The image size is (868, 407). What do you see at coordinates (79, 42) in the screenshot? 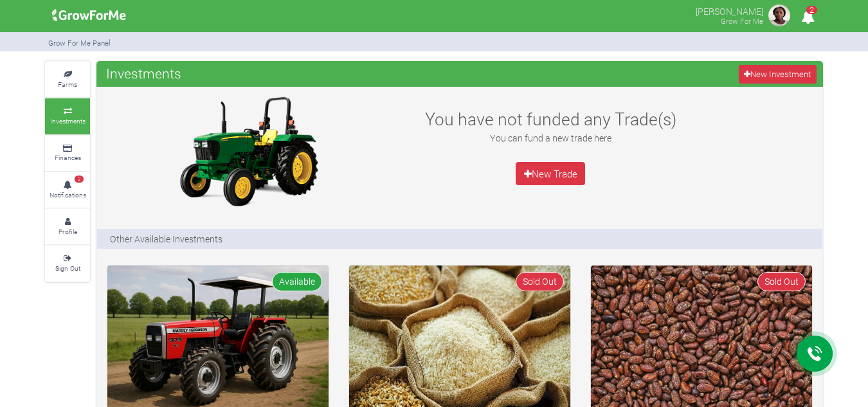
I see `small: Grow For Me Panel` at bounding box center [79, 42].